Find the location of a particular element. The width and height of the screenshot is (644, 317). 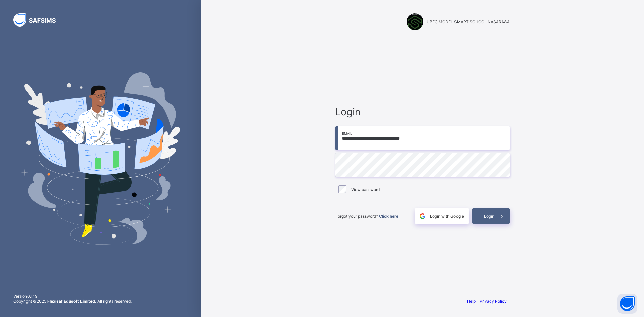

img: google.396cfc9801f0270233282035f929180a.svg is located at coordinates (422, 216).